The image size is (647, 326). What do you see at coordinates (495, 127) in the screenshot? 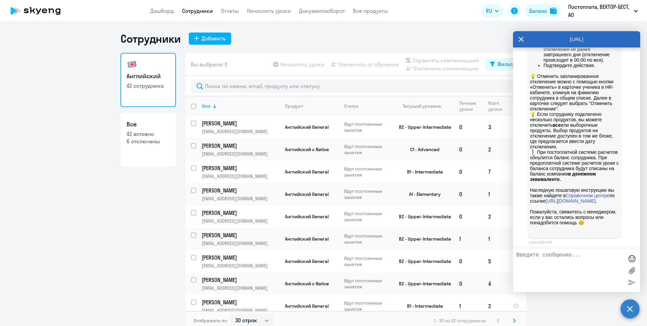
I see `td: 3` at bounding box center [495, 127].